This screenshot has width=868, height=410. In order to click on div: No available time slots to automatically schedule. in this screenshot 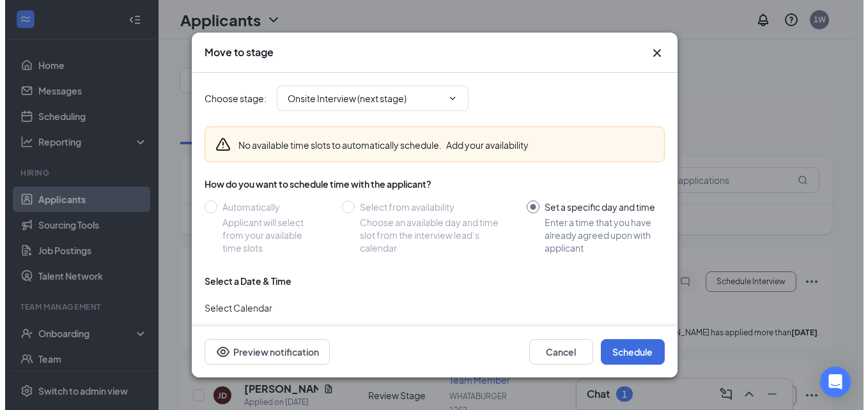, I will do `click(379, 145)`.